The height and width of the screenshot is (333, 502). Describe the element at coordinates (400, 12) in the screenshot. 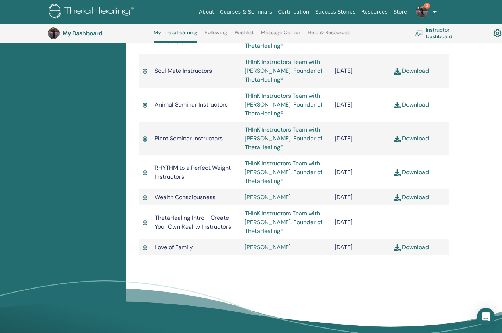

I see `a: Store` at that location.